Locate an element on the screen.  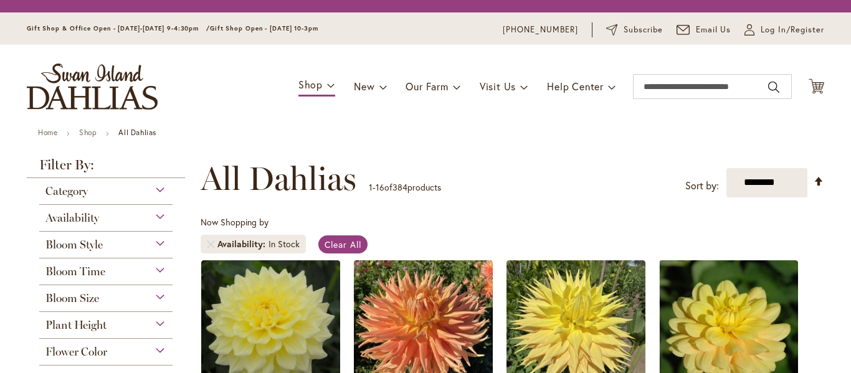
div: In Stock is located at coordinates (284, 244).